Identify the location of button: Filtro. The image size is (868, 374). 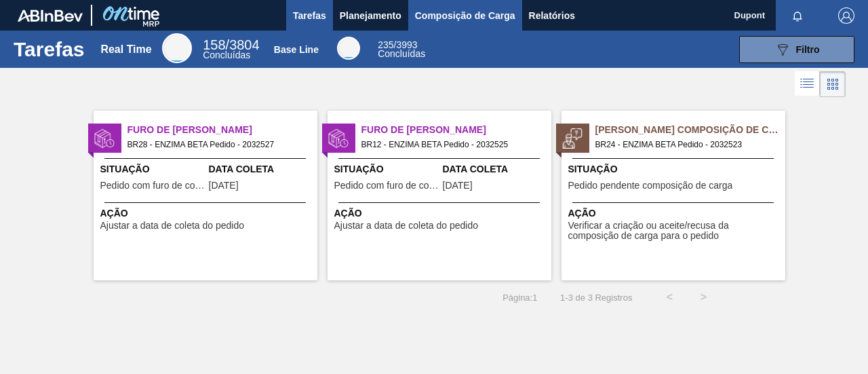
(797, 50).